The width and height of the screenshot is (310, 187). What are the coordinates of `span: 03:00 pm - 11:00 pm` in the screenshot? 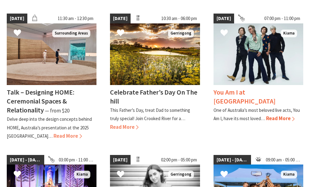 It's located at (76, 160).